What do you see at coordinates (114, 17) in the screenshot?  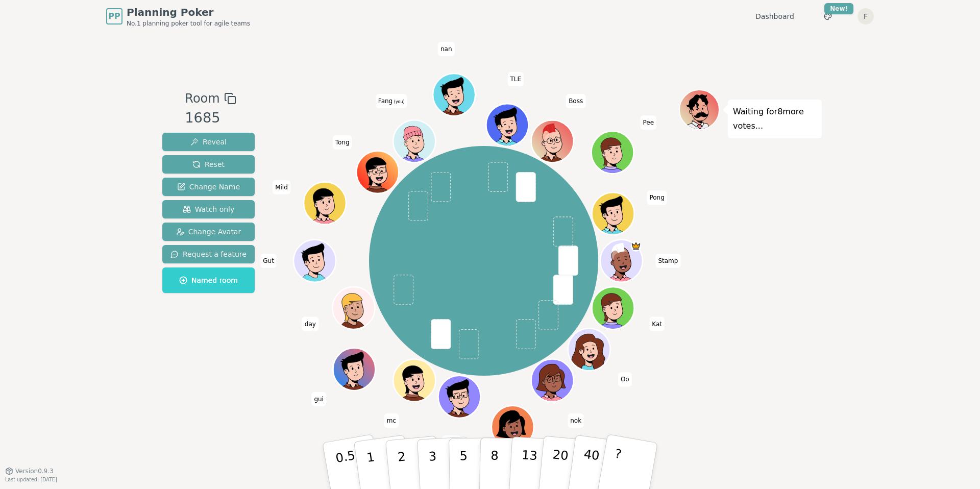 I see `span: PP` at bounding box center [114, 17].